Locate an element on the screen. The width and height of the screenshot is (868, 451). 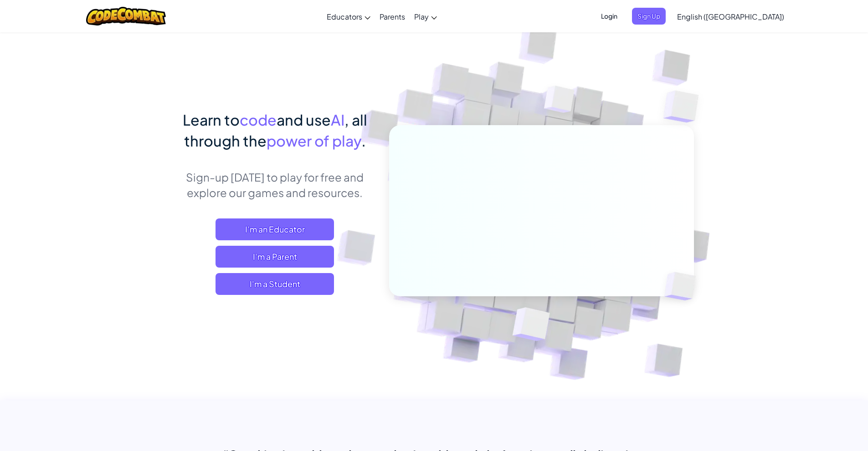
span: code is located at coordinates (258, 120).